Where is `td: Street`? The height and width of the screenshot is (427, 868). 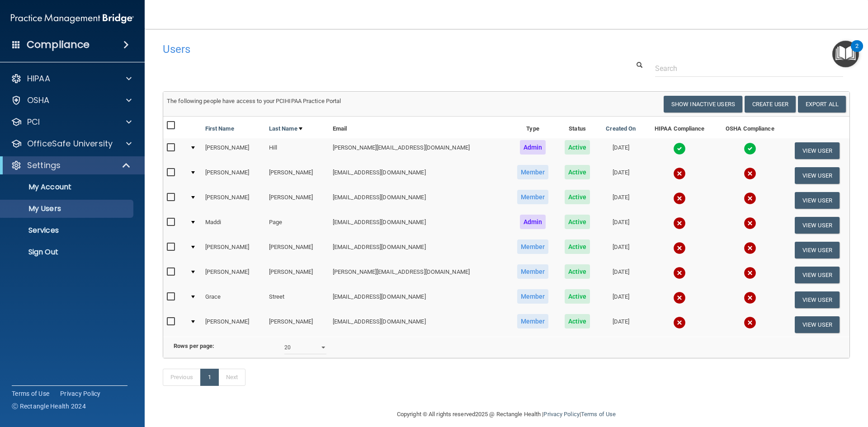
td: Street is located at coordinates (297, 300).